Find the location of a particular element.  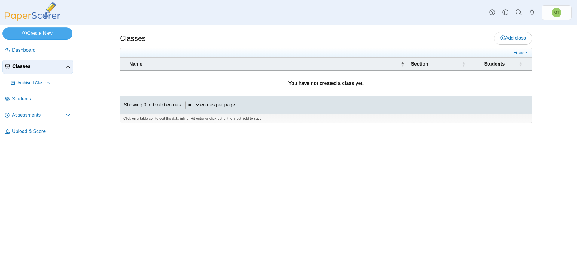

span: Section : Activate to sort is located at coordinates (463, 64).